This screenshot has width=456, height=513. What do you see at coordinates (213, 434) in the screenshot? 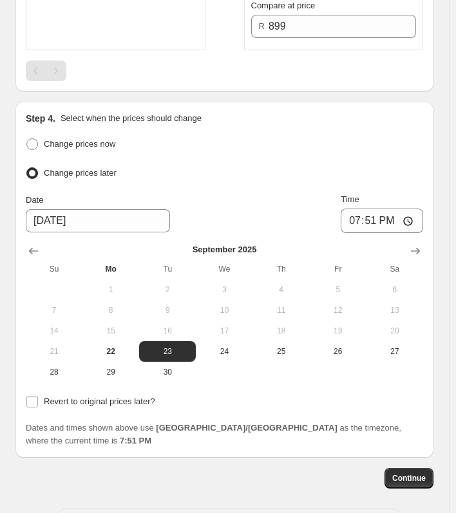
I see `span: Dates and times shown above use as the timezone, where the current time is` at bounding box center [213, 434].